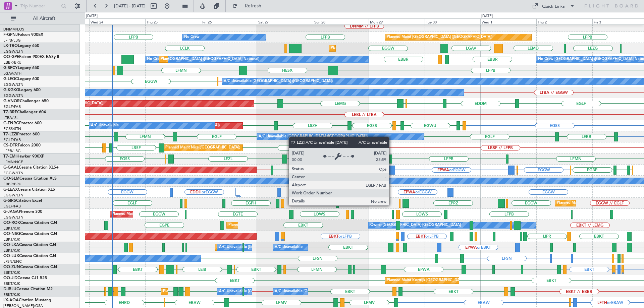 The width and height of the screenshot is (644, 308). Describe the element at coordinates (396, 22) in the screenshot. I see `div: Mon 29` at that location.